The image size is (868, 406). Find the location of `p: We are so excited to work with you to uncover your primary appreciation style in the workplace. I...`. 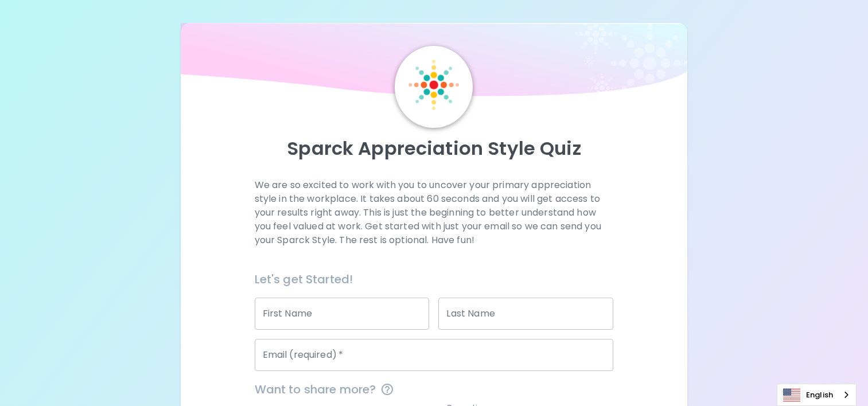

p: We are so excited to work with you to uncover your primary appreciation style in the workplace. I... is located at coordinates (434, 213).